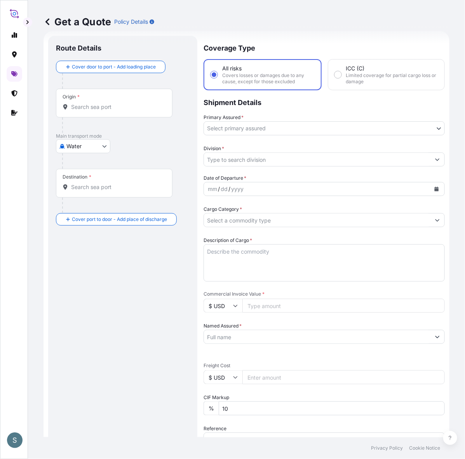  What do you see at coordinates (393, 79) in the screenshot?
I see `span: Limited coverage for partial cargo loss or damage` at bounding box center [393, 79].